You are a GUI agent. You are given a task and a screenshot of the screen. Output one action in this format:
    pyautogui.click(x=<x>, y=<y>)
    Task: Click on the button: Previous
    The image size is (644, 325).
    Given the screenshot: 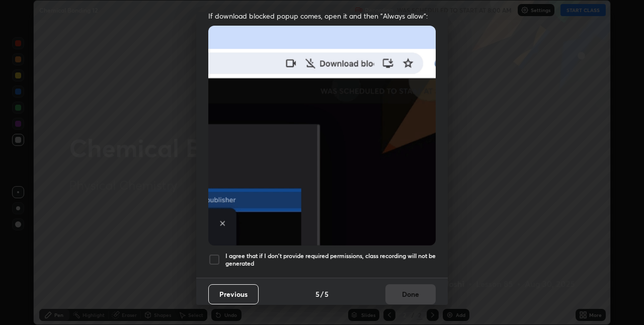 What is the action you would take?
    pyautogui.click(x=233, y=294)
    